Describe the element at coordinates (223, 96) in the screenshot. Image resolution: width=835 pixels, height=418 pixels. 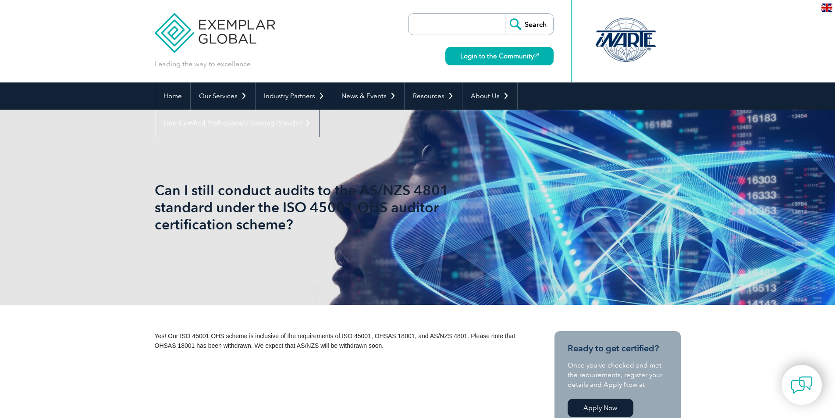
I see `a: Our Services` at that location.